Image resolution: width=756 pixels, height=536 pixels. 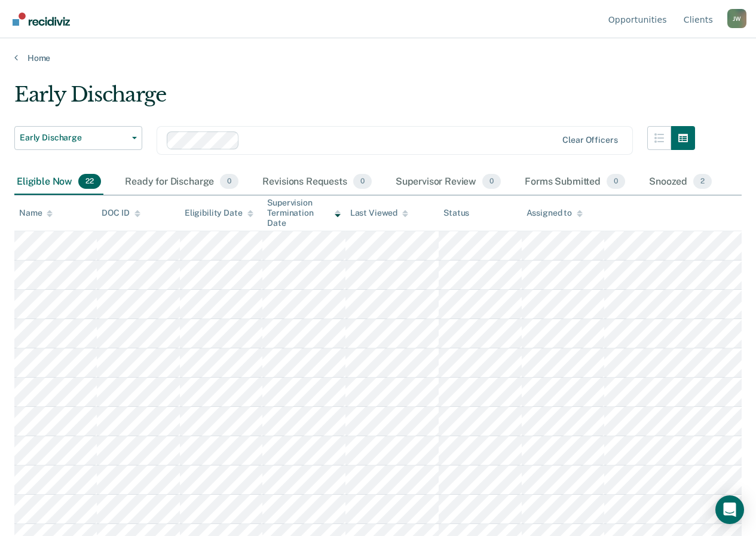 What do you see at coordinates (354, 99) in the screenshot?
I see `div: Early Discharge` at bounding box center [354, 99].